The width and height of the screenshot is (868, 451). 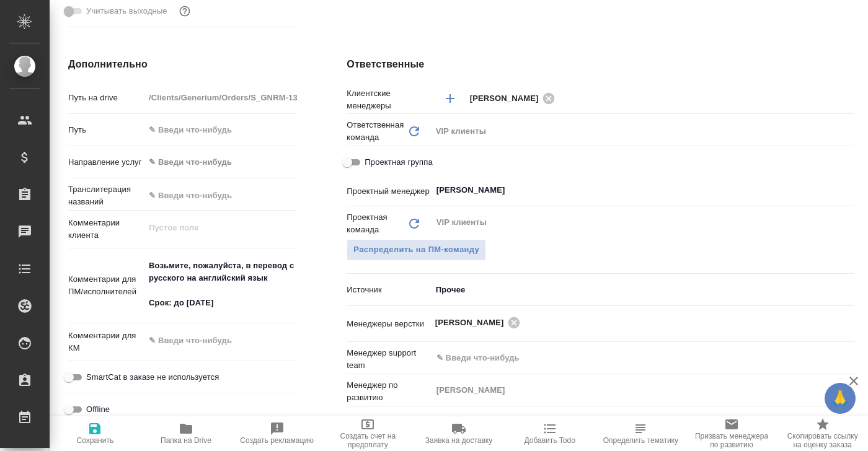 I want to click on p: Путь, so click(x=106, y=130).